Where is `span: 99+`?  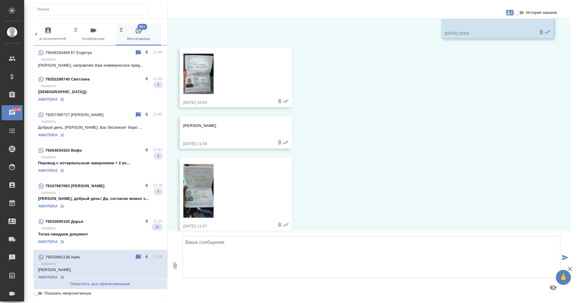 span: 99+ is located at coordinates (142, 27).